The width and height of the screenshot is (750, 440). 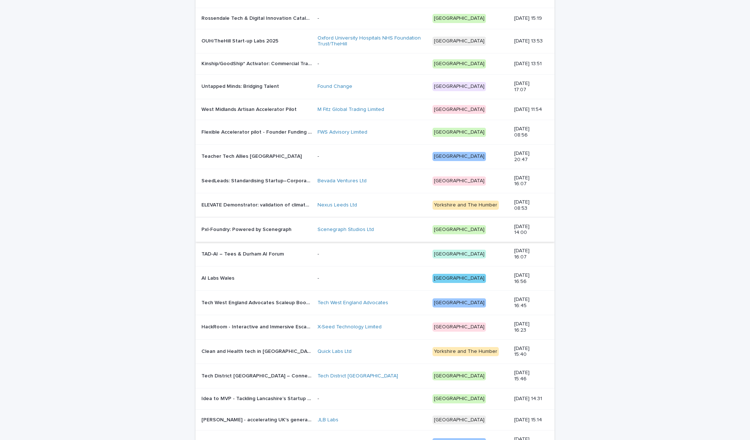 I want to click on tr: Tech West England Advocates Scaleup Booster – Accelerating South West Tech GrowthTech West Englan..., so click(x=375, y=303).